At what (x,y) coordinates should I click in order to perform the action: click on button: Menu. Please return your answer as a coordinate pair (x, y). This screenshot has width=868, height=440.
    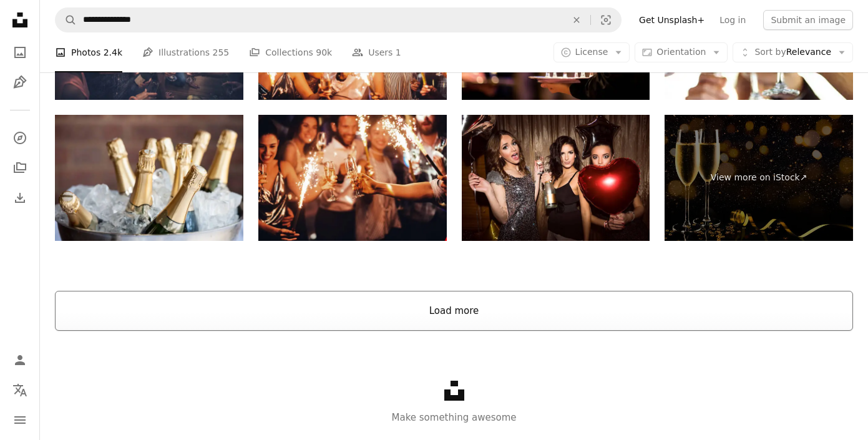
    Looking at the image, I should click on (20, 420).